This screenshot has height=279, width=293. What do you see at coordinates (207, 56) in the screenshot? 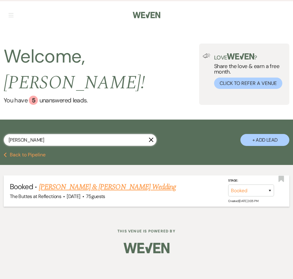
I see `img: loud-speaker-illustration.svg` at bounding box center [207, 56].